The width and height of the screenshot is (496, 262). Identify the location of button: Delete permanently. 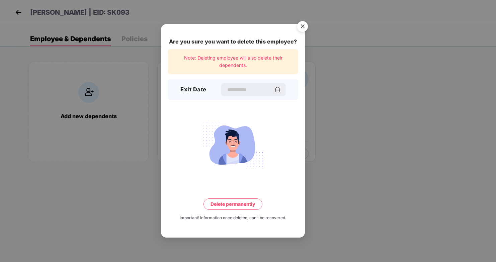
(233, 204).